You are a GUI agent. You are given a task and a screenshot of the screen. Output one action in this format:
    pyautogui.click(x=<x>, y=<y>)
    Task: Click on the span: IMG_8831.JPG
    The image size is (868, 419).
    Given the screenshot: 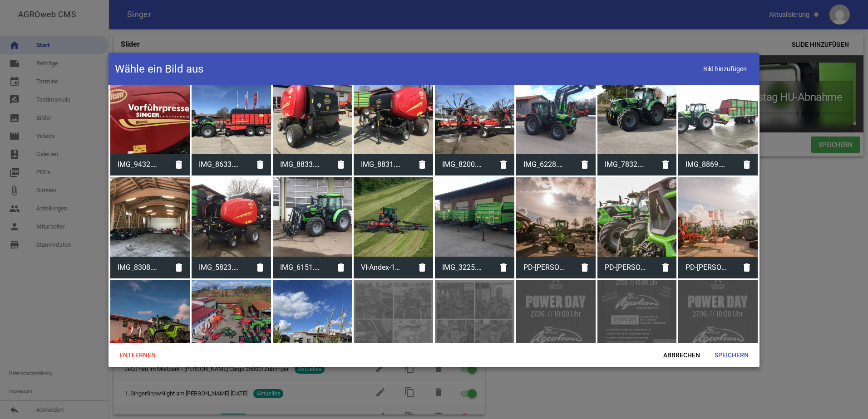 What is the action you would take?
    pyautogui.click(x=382, y=165)
    